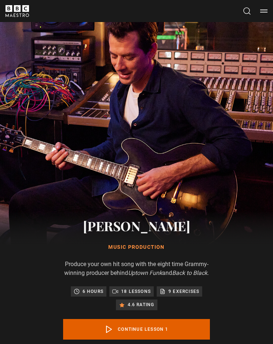 Image resolution: width=273 pixels, height=344 pixels. I want to click on i: Uptown Funk, so click(145, 273).